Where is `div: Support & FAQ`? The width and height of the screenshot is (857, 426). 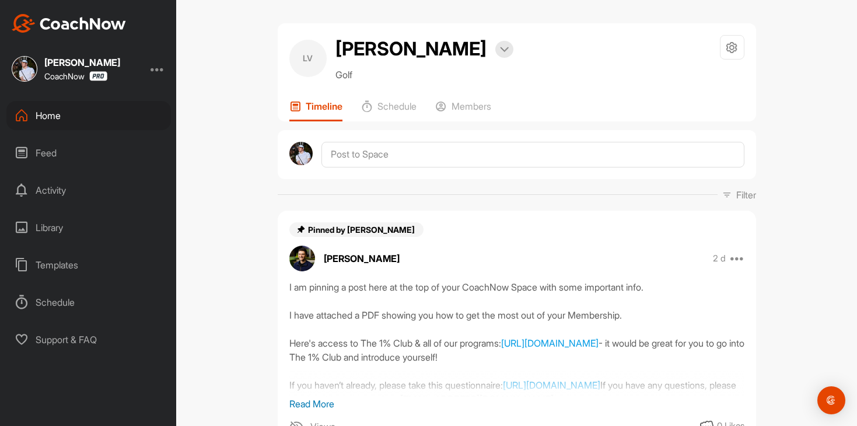
div: Support & FAQ is located at coordinates (89, 339).